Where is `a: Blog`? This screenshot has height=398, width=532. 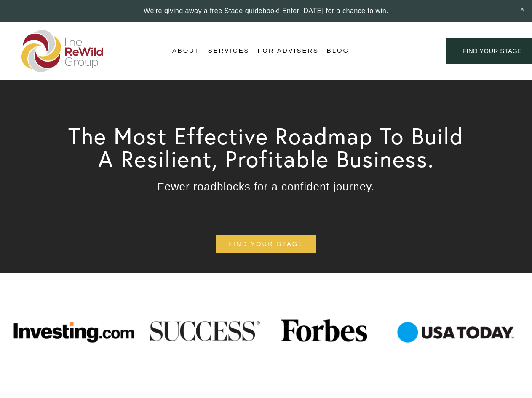
a: Blog is located at coordinates (338, 51).